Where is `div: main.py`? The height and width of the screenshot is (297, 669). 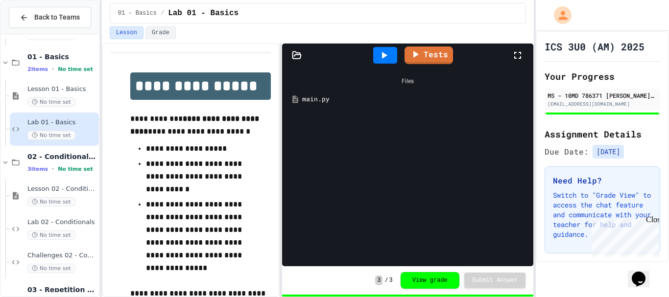
div: main.py is located at coordinates (415, 99).